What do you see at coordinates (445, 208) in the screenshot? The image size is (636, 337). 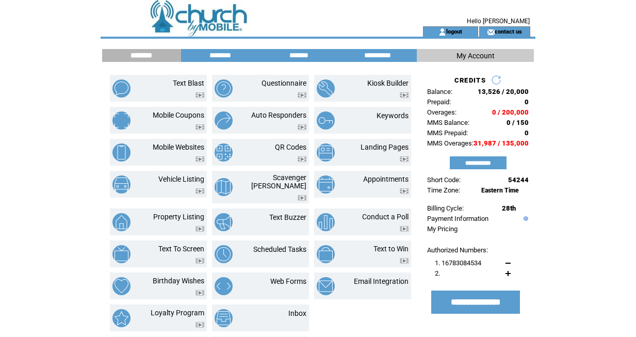 I see `span: Billing Cycle:` at bounding box center [445, 208].